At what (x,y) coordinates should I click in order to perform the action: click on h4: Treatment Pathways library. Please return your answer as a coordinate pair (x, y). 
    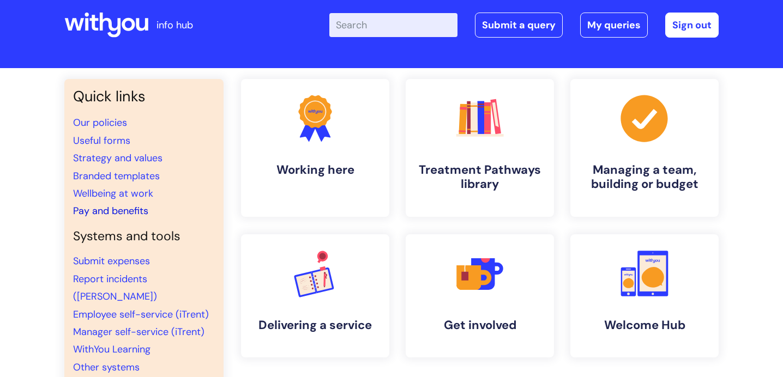
    Looking at the image, I should click on (480, 177).